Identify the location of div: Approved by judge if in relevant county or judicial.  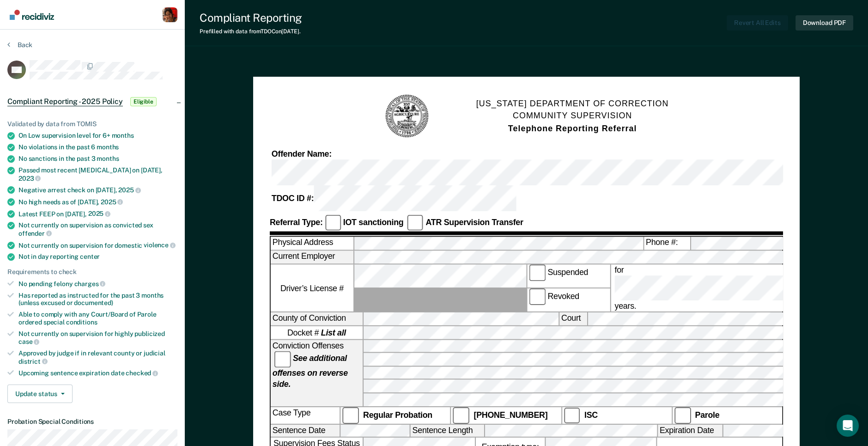
(98, 357).